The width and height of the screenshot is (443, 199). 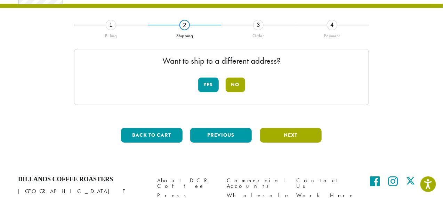 What do you see at coordinates (256, 183) in the screenshot?
I see `a: Commercial Accounts` at bounding box center [256, 183].